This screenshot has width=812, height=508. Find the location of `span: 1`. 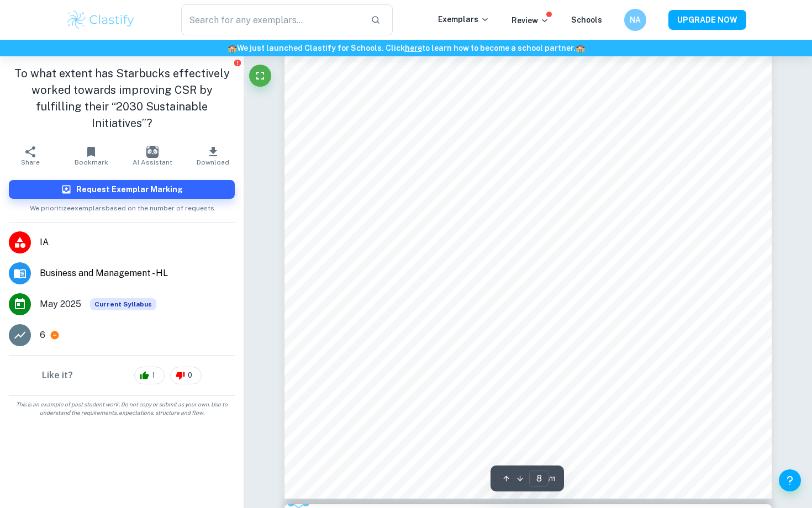

span: 1 is located at coordinates (153, 376).